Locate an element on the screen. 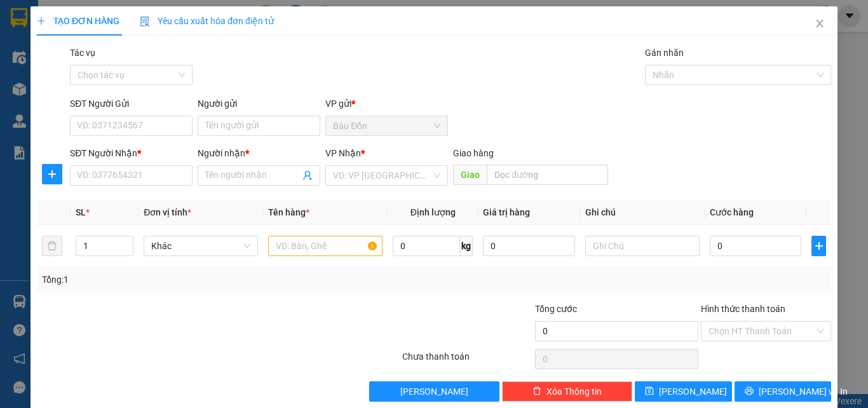  span: Xóa Thông tin is located at coordinates (574, 391).